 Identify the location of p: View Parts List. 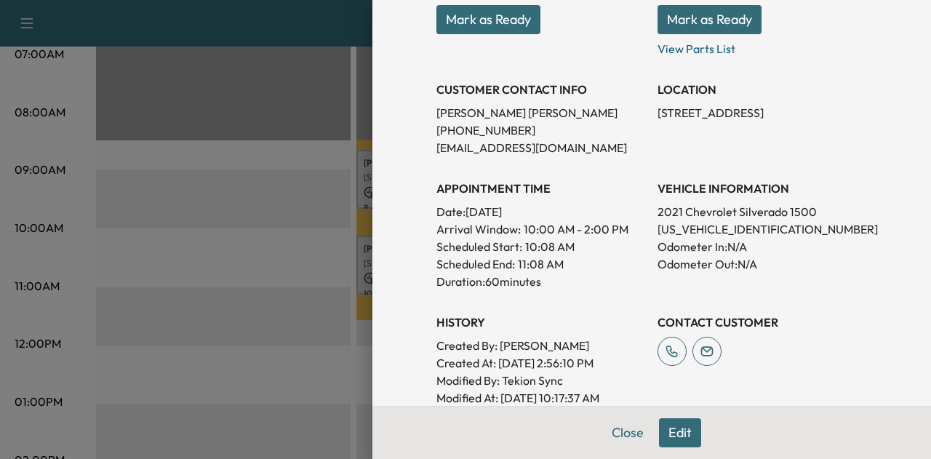
(762, 46).